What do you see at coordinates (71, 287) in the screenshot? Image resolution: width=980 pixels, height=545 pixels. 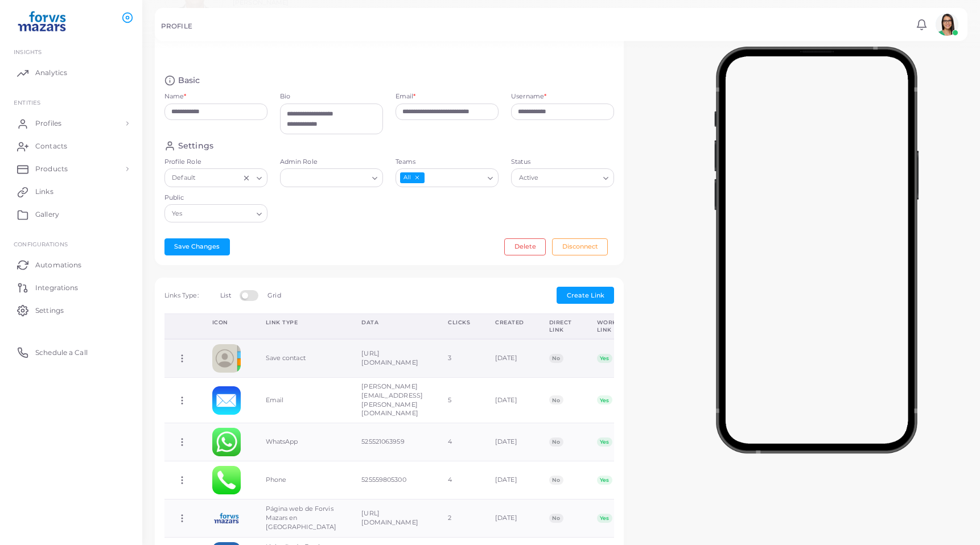 I see `a: Integrations` at bounding box center [71, 287].